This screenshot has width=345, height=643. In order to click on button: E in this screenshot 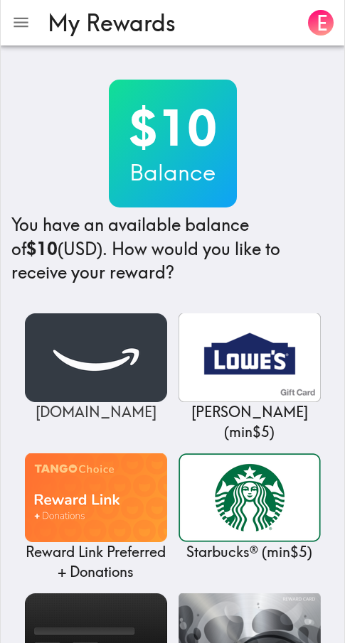, I will do `click(320, 23)`.